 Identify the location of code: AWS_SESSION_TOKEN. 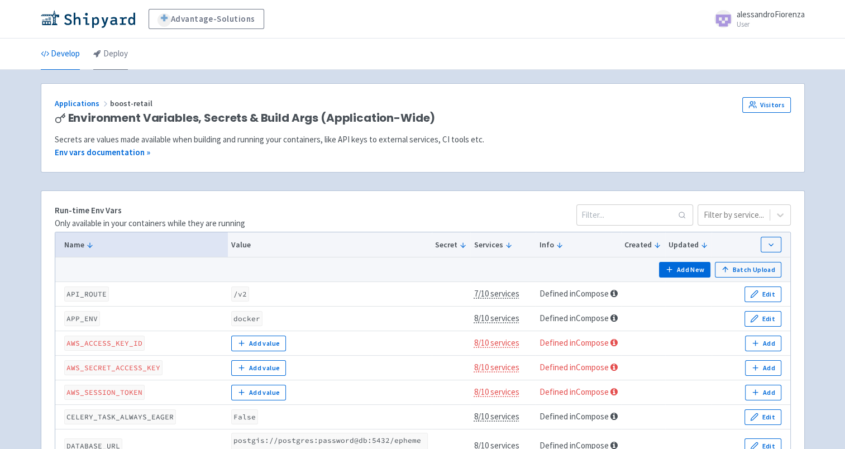
(104, 392).